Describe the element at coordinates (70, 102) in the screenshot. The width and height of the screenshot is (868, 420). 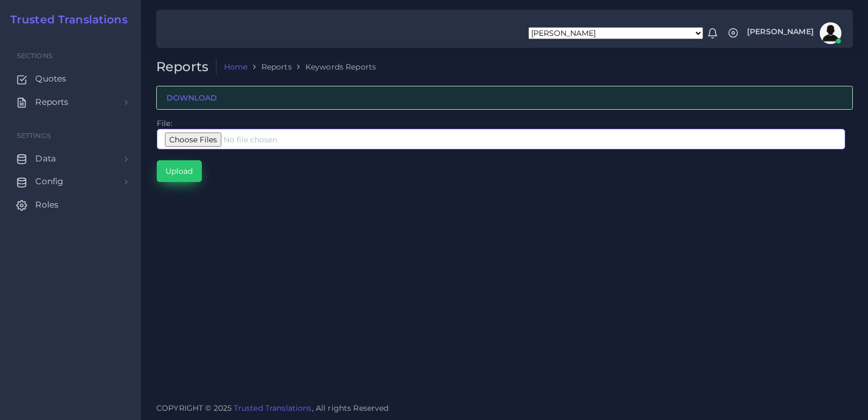
I see `a: Reports` at that location.